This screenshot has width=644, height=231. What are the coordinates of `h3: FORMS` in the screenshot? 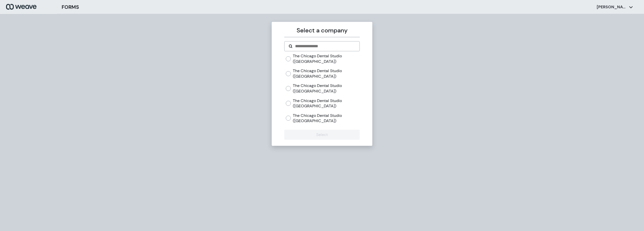 It's located at (70, 7).